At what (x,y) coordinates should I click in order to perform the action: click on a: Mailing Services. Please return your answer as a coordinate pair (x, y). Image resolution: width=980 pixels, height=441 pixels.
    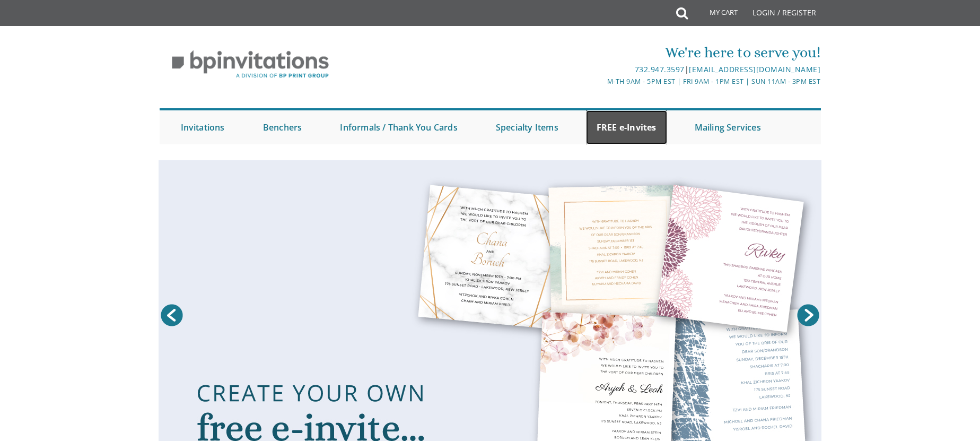
    Looking at the image, I should click on (728, 127).